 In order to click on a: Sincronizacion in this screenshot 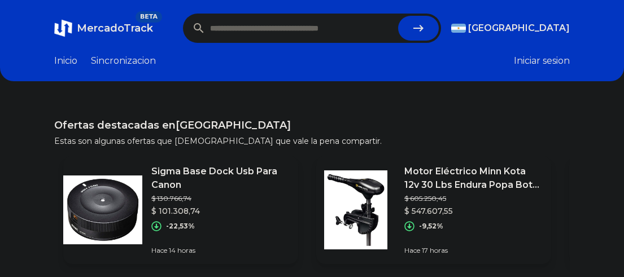, I will do `click(123, 61)`.